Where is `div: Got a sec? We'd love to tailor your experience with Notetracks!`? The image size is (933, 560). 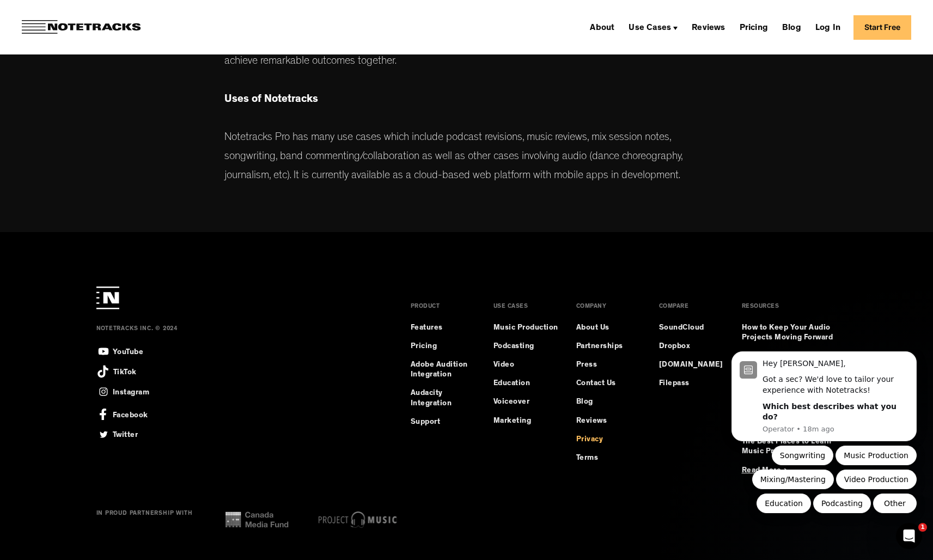 div: Got a sec? We'd love to tailor your experience with Notetracks! is located at coordinates (121, 35).